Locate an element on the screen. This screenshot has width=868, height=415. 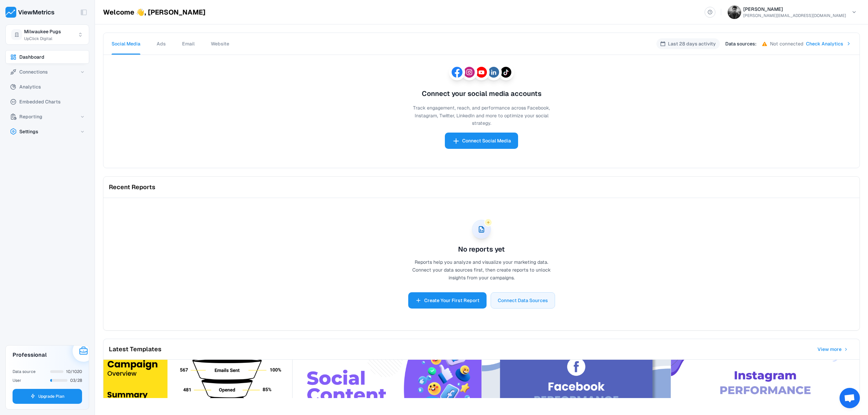
span: UpClick Digital is located at coordinates (38, 38).